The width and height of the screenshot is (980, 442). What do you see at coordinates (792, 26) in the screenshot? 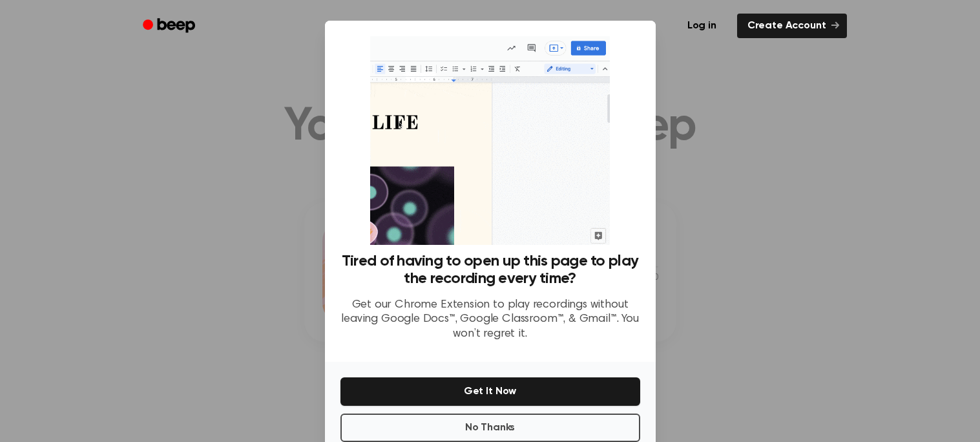
I see `a: Create Account` at bounding box center [792, 26].